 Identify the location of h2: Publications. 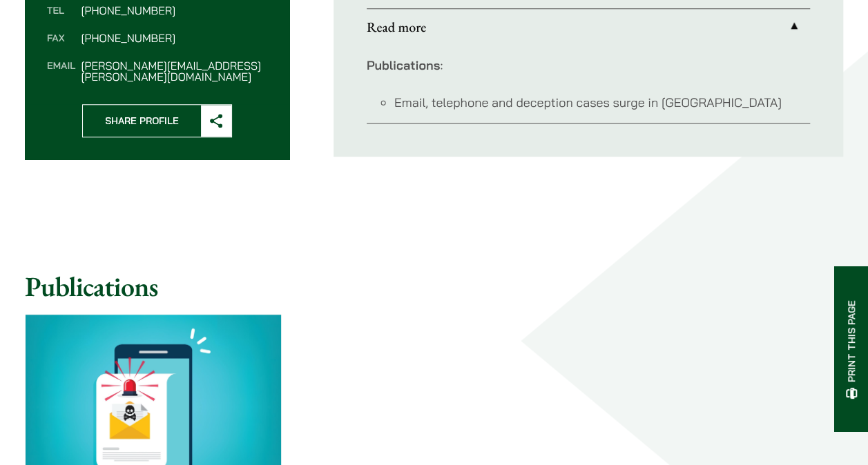
(433, 287).